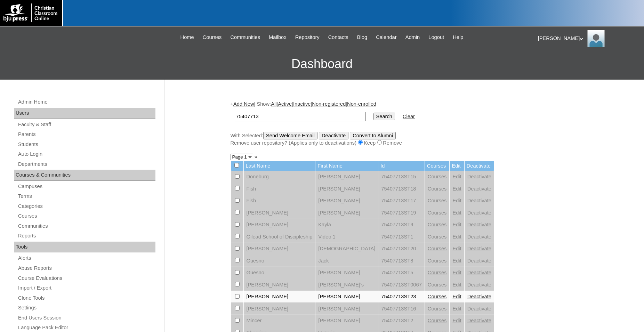 Image resolution: width=644 pixels, height=332 pixels. Describe the element at coordinates (333, 136) in the screenshot. I see `input: Deactivate` at that location.